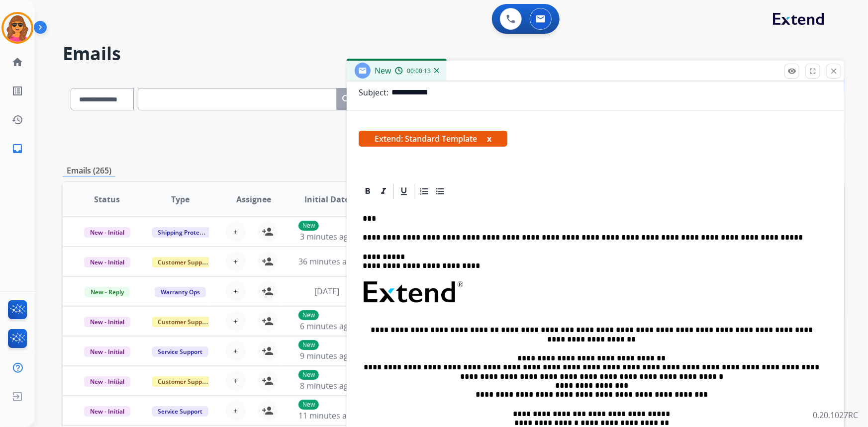  Describe the element at coordinates (433, 139) in the screenshot. I see `span: Extend: Standard Template` at that location.